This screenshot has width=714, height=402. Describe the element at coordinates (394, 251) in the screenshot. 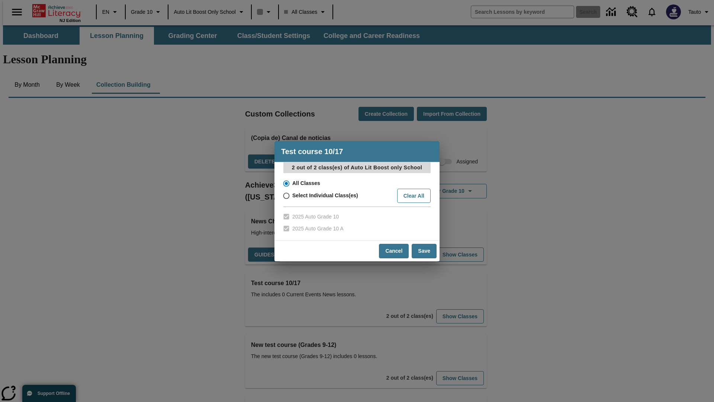

I see `button: Cancel` at that location.